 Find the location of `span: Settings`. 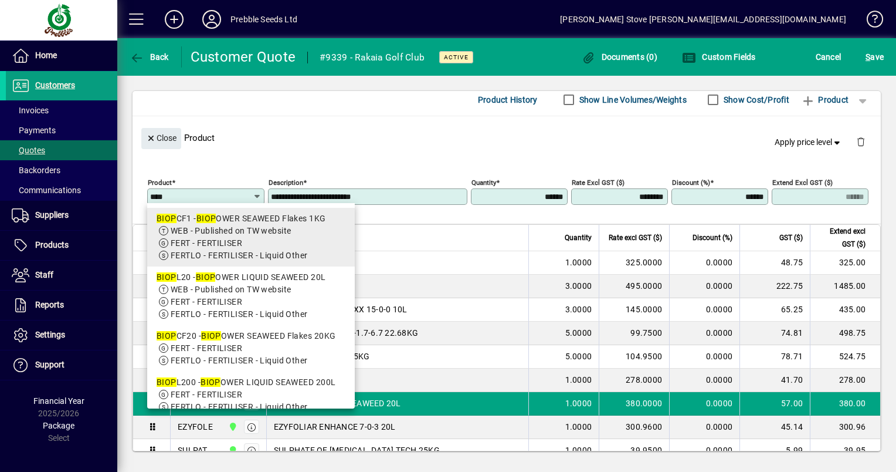

span: Settings is located at coordinates (50, 334).